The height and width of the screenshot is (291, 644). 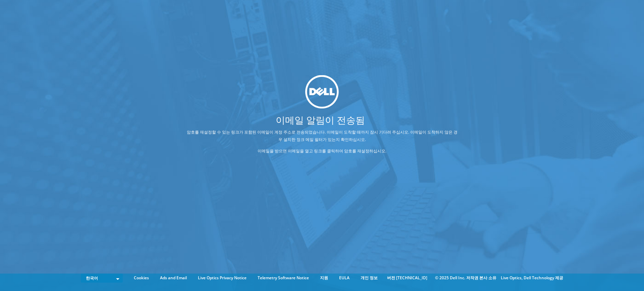 I want to click on p: 이메일을 받으면 이메일을 열고 링크를 클릭하여 암호를 재설정하십시오., so click(x=322, y=151).